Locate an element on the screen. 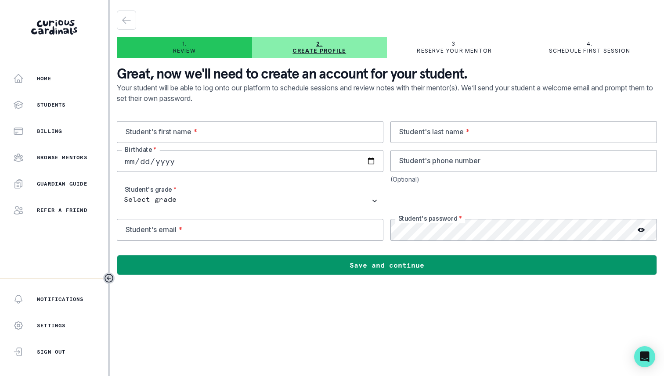 This screenshot has width=664, height=376. p: Browse Mentors is located at coordinates (62, 158).